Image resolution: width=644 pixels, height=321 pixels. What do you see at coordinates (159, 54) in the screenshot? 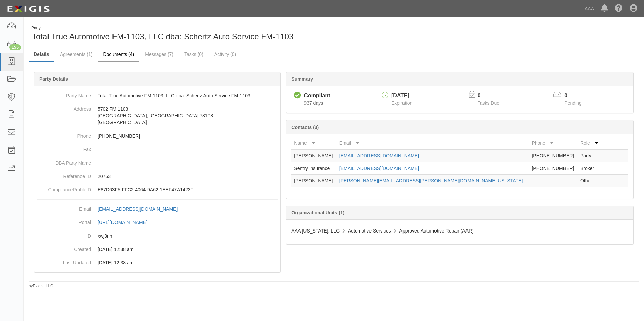
I see `a: Messages (7)` at bounding box center [159, 54].